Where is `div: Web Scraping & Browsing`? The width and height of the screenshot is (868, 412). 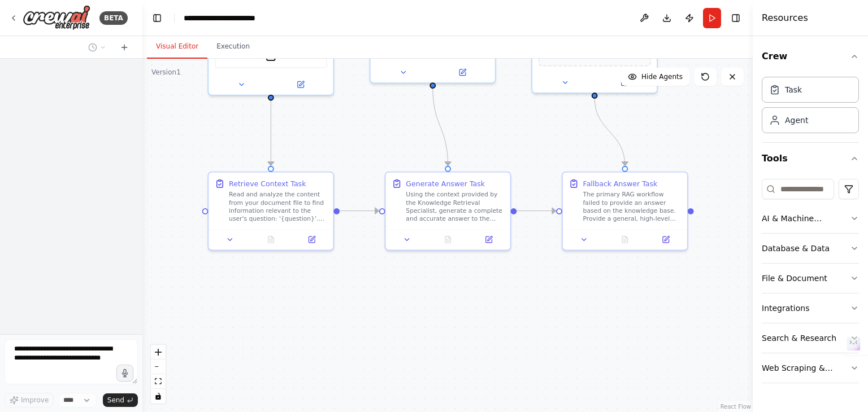 div: Web Scraping & Browsing is located at coordinates (806, 368).